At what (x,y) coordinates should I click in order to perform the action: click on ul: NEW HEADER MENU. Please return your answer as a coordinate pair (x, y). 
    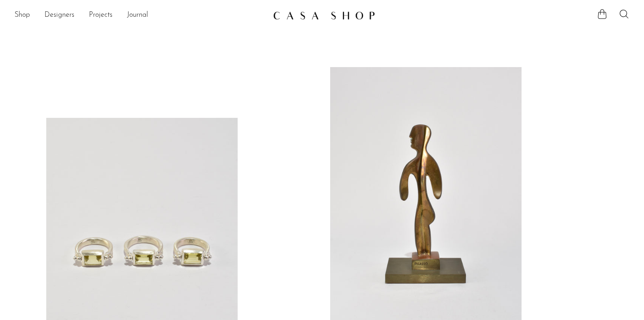
    Looking at the image, I should click on (140, 15).